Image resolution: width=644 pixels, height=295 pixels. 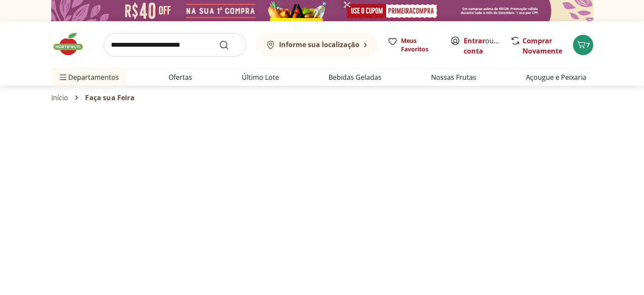 What do you see at coordinates (583, 45) in the screenshot?
I see `button: Carrinho` at bounding box center [583, 45].